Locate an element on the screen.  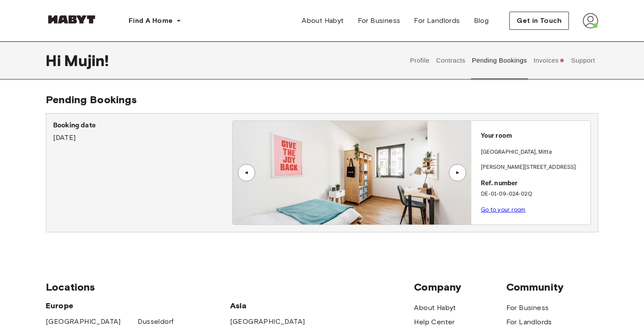
p: Your room is located at coordinates (534, 136).